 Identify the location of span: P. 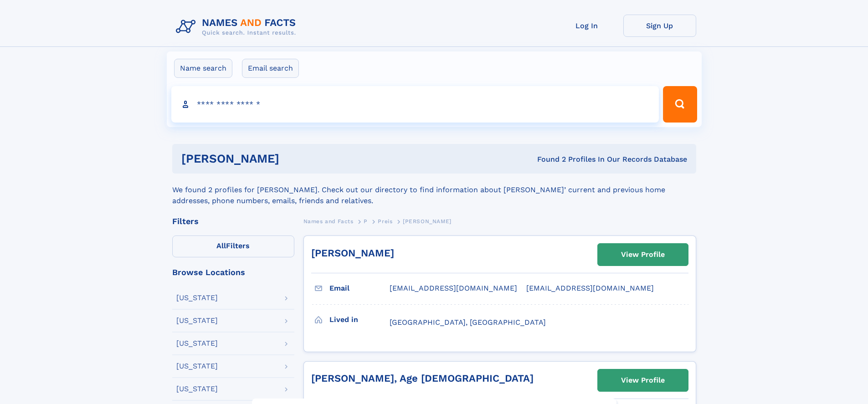
(365, 222).